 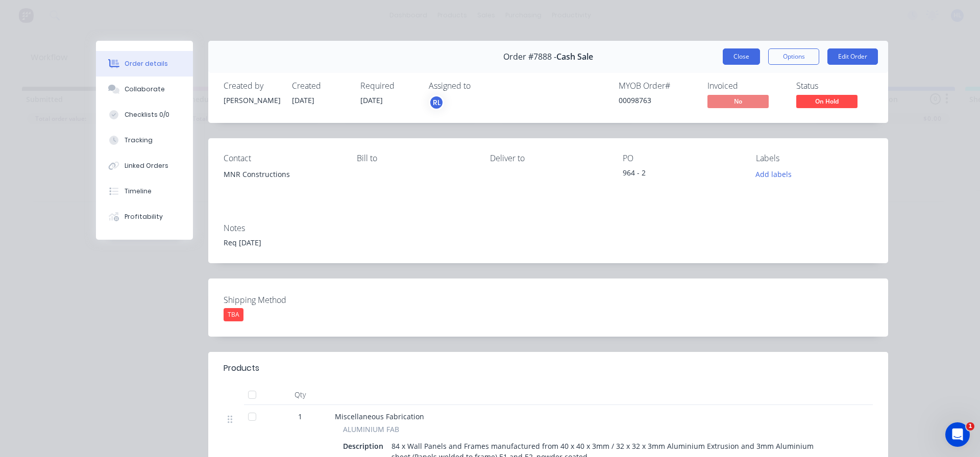 What do you see at coordinates (436, 103) in the screenshot?
I see `button: RL` at bounding box center [436, 103].